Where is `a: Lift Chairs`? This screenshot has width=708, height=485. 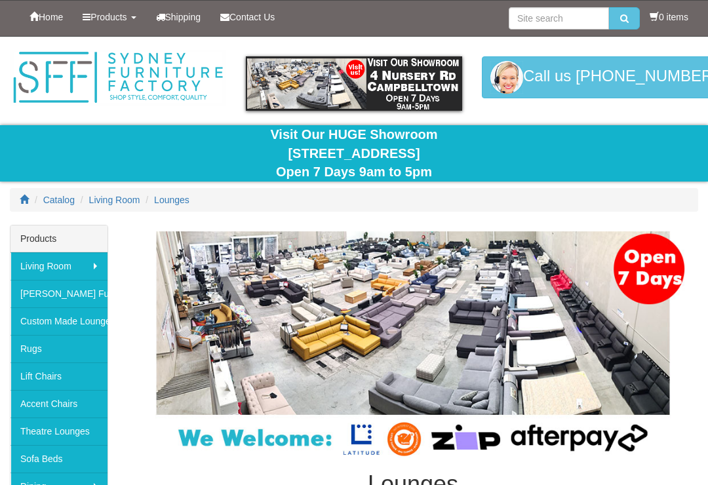
a: Lift Chairs is located at coordinates (59, 377).